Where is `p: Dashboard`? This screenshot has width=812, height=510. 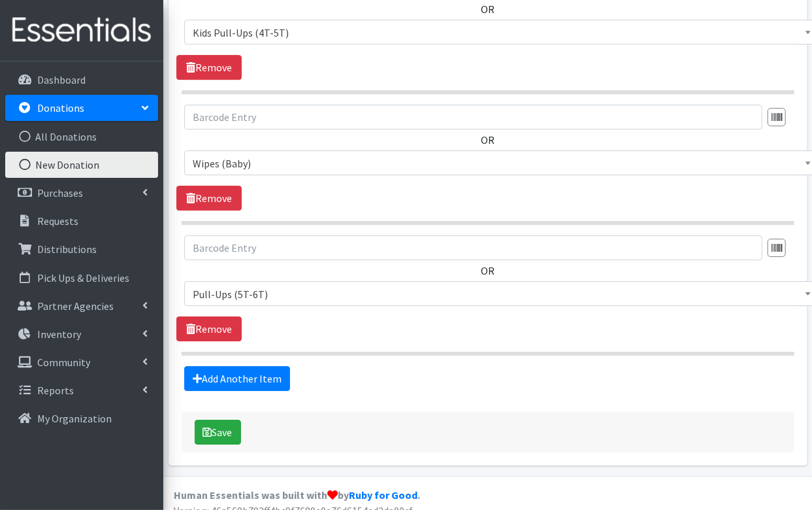 p: Dashboard is located at coordinates (61, 80).